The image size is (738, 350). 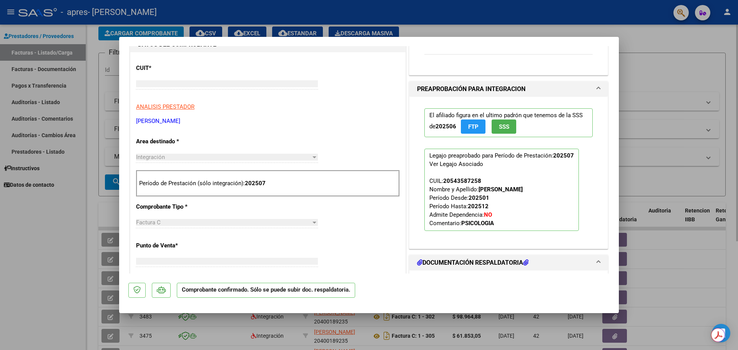 I want to click on p: Comprobante Tipo *, so click(x=176, y=207).